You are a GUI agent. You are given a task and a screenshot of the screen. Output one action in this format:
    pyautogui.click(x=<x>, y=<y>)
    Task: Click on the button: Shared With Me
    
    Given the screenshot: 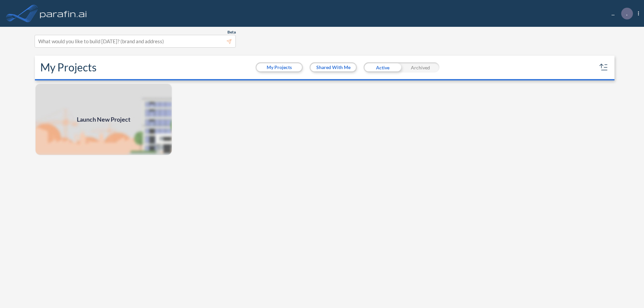 What is the action you would take?
    pyautogui.click(x=333, y=67)
    